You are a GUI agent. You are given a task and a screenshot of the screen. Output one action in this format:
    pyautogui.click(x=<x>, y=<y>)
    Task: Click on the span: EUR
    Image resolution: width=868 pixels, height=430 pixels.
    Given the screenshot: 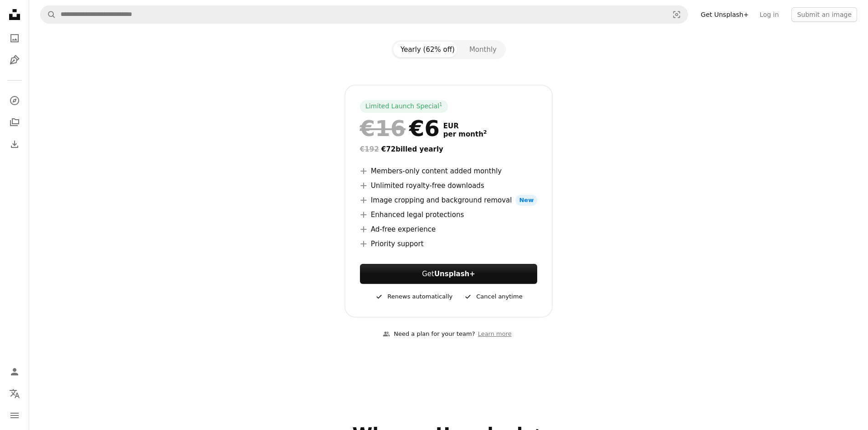 What is the action you would take?
    pyautogui.click(x=465, y=127)
    